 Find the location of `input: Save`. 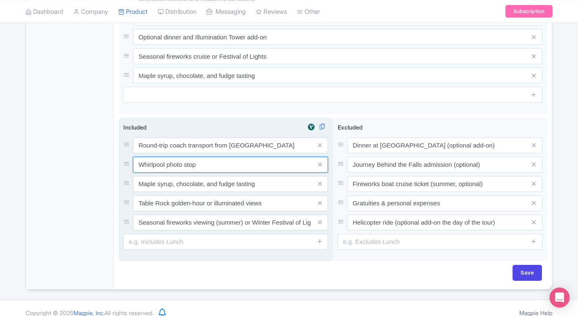

input: Save is located at coordinates (527, 273).